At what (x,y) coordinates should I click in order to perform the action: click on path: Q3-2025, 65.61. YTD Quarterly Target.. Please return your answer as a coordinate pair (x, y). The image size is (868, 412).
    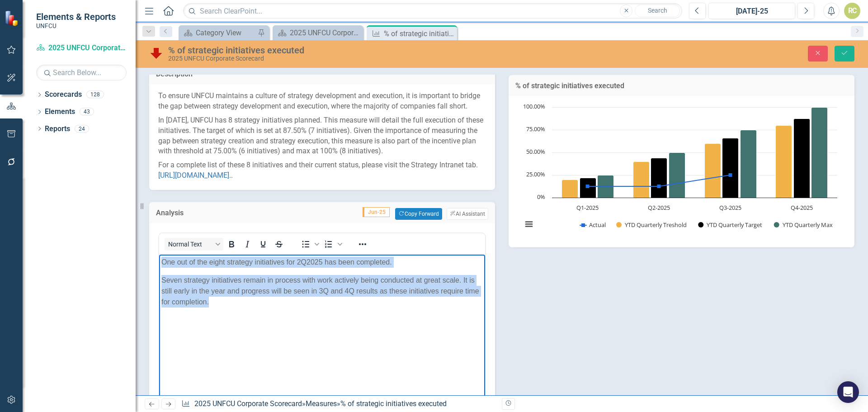
    Looking at the image, I should click on (730, 168).